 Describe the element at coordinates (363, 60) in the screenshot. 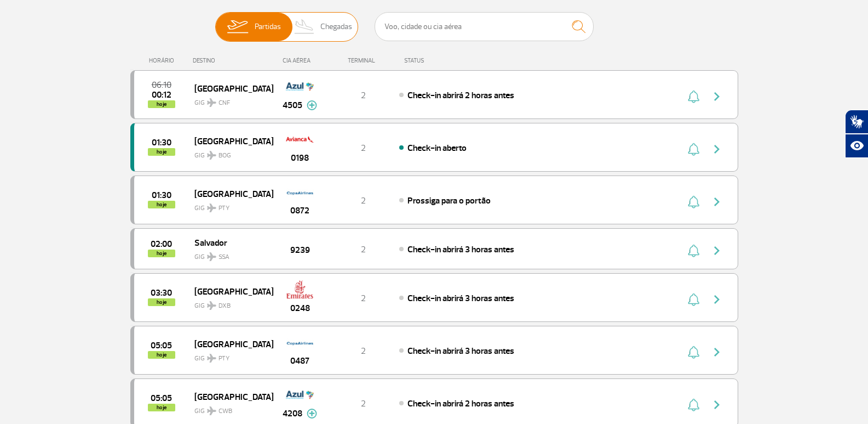

I see `div: TERMINAL` at that location.